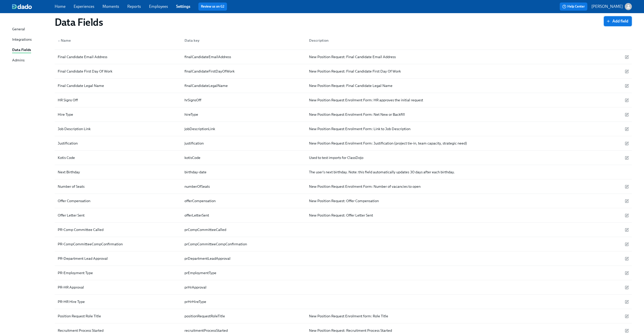 The image size is (644, 333). What do you see at coordinates (118, 40) in the screenshot?
I see `div: Name` at bounding box center [118, 40].